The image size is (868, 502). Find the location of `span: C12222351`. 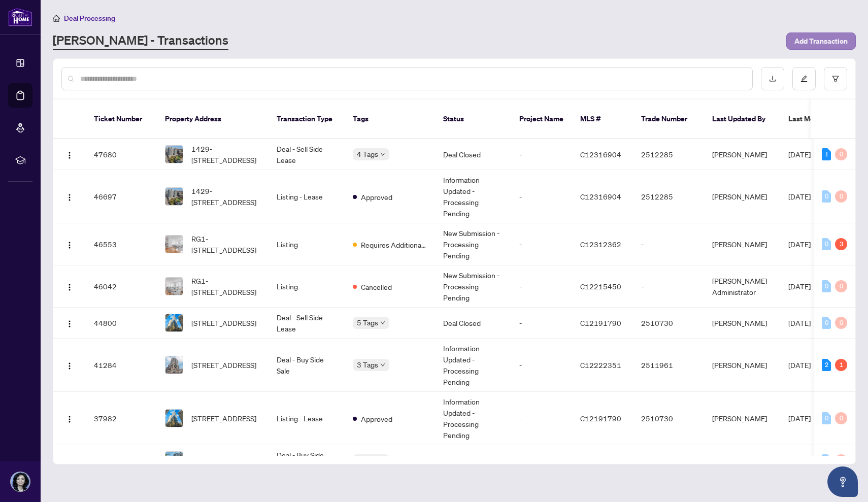

span: C12222351 is located at coordinates (601, 365).